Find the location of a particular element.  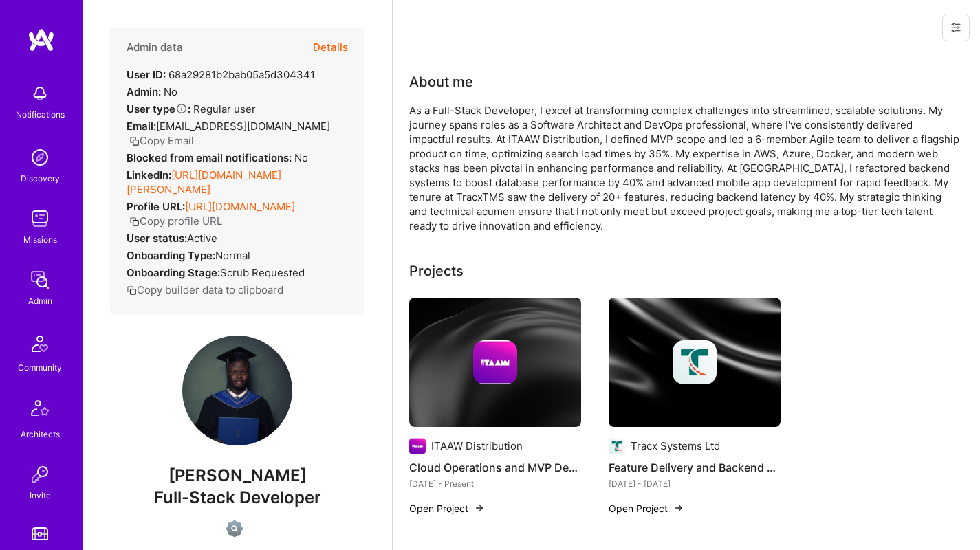

div: Regular user is located at coordinates (191, 109).